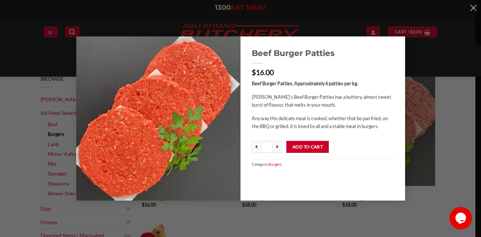  I want to click on bdi: 16.00, so click(263, 72).